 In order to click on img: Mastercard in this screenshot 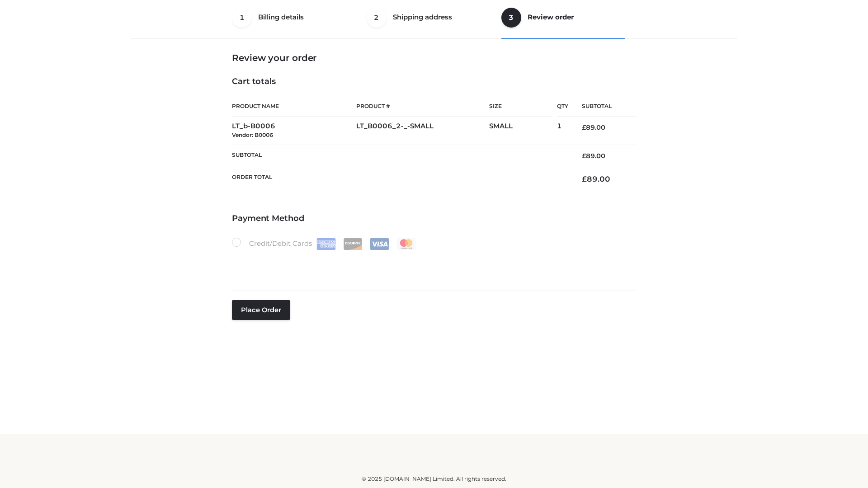, I will do `click(406, 244)`.